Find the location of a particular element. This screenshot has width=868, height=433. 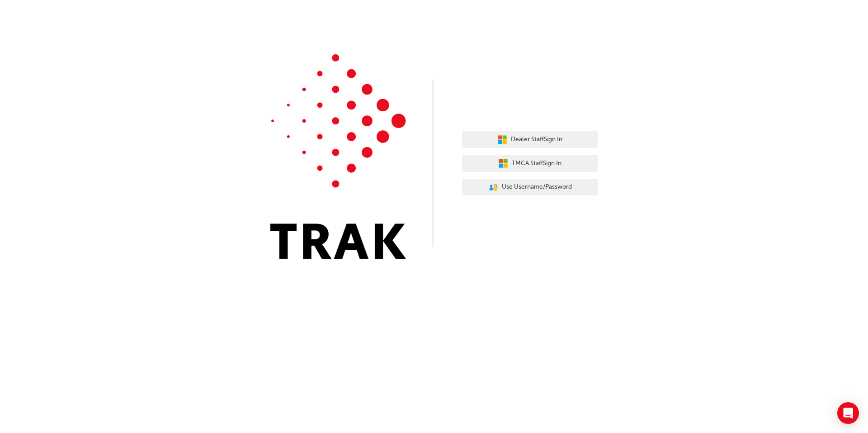

div: Open Intercom Messenger is located at coordinates (848, 413).